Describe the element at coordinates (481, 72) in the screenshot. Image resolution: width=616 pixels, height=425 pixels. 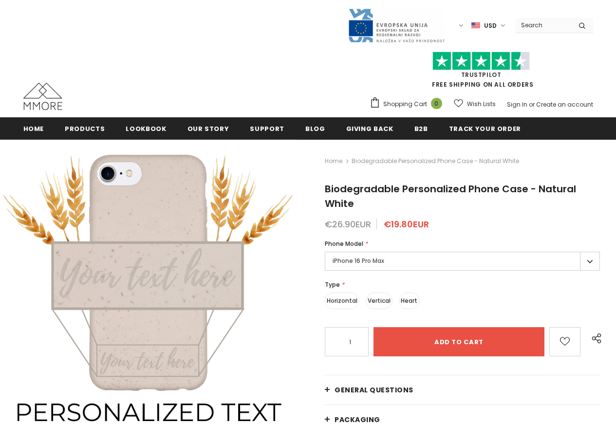
I see `span: FREE SHIPPING ON ALL ORDERS` at that location.